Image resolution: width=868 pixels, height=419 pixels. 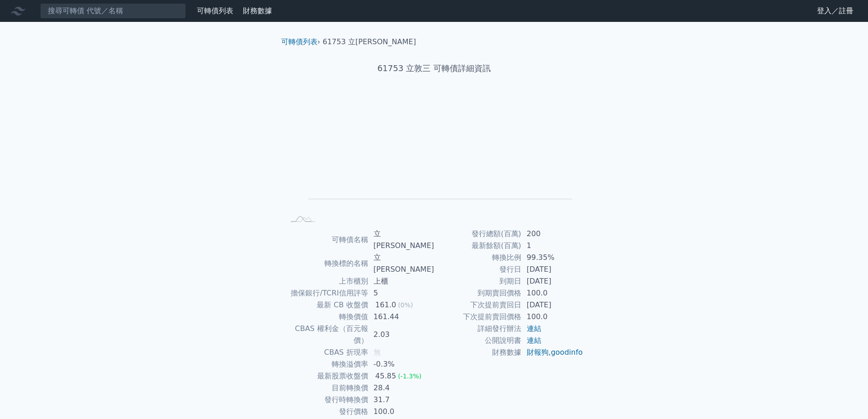 What do you see at coordinates (477, 246) in the screenshot?
I see `td: 最新餘額(百萬)` at bounding box center [477, 246].